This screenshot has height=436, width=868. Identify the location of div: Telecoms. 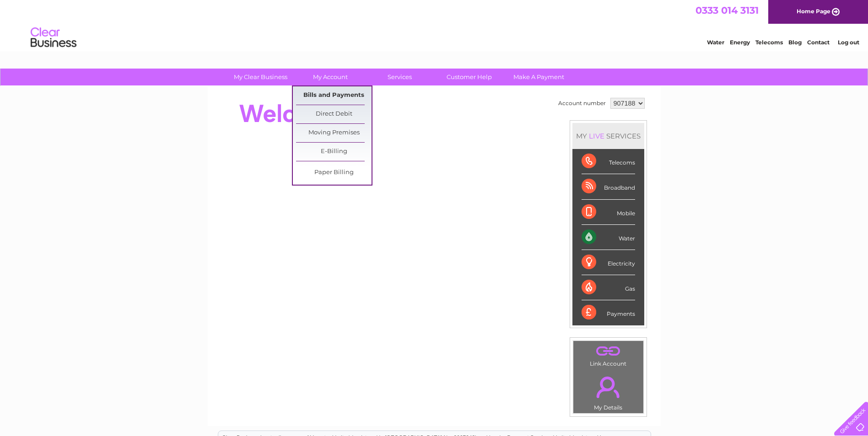
(608, 161).